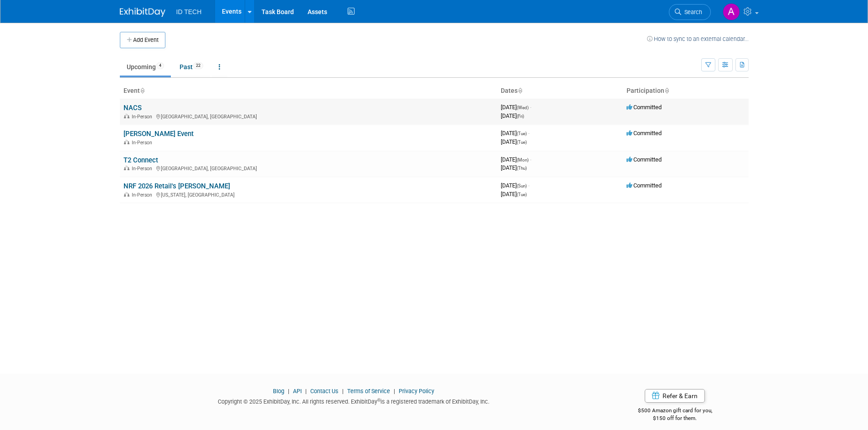 This screenshot has height=430, width=868. What do you see at coordinates (368, 391) in the screenshot?
I see `a: Terms of Service` at bounding box center [368, 391].